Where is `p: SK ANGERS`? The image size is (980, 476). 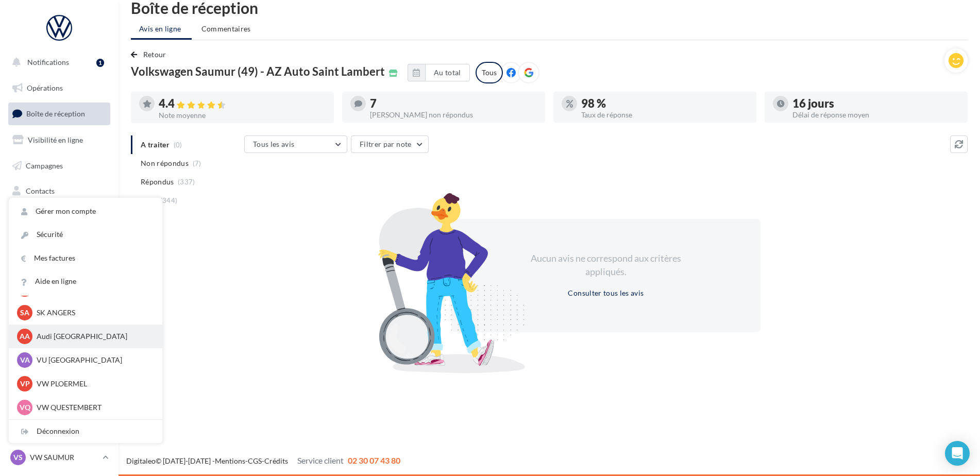
p: SK ANGERS is located at coordinates (93, 313).